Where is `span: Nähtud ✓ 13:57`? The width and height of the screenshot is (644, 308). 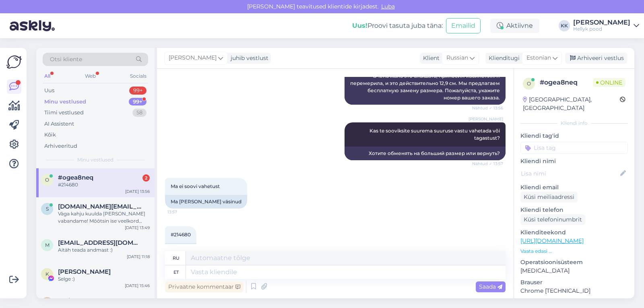
span: Nähtud ✓ 13:57 is located at coordinates (487, 163).